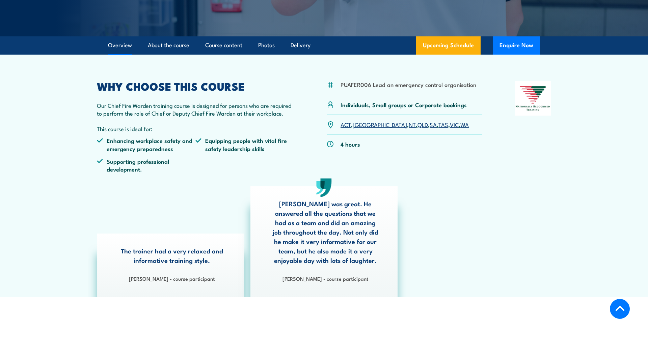 The width and height of the screenshot is (648, 337). Describe the element at coordinates (350, 144) in the screenshot. I see `p: 4 hours` at that location.